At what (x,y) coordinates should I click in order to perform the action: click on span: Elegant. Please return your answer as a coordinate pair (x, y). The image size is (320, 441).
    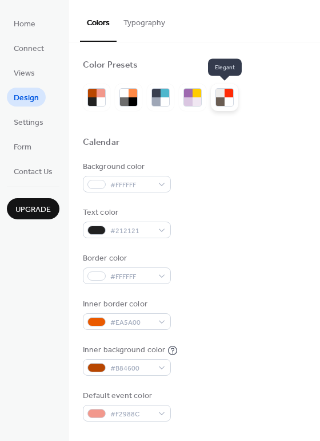
    Looking at the image, I should click on (225, 68).